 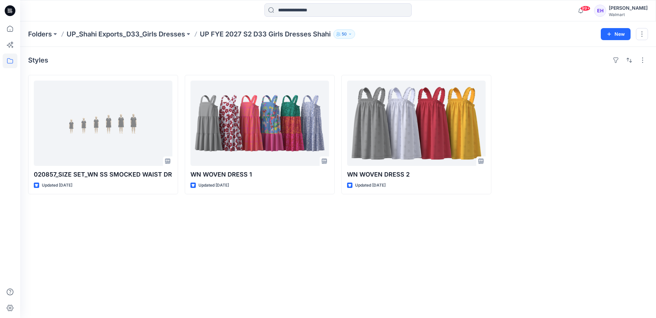 What do you see at coordinates (260, 175) in the screenshot?
I see `p: WN WOVEN DRESS 1` at bounding box center [260, 175].